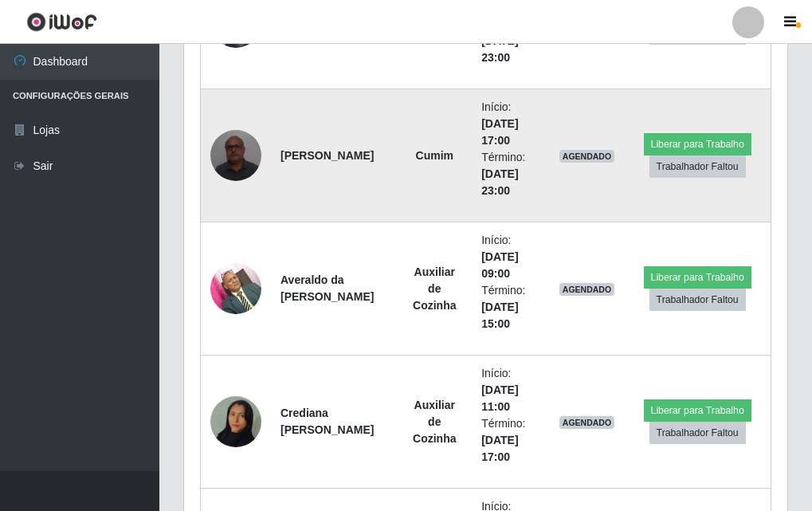 This screenshot has height=511, width=812. Describe the element at coordinates (236, 288) in the screenshot. I see `img: 1697117733428.jpeg` at that location.